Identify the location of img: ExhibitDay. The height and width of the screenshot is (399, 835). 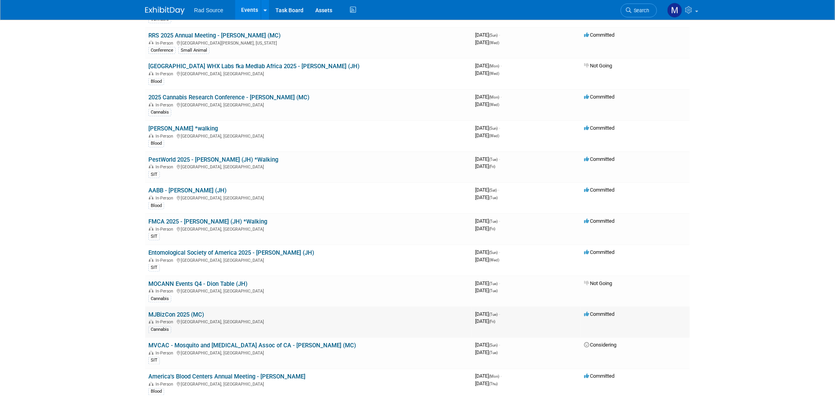
(165, 11).